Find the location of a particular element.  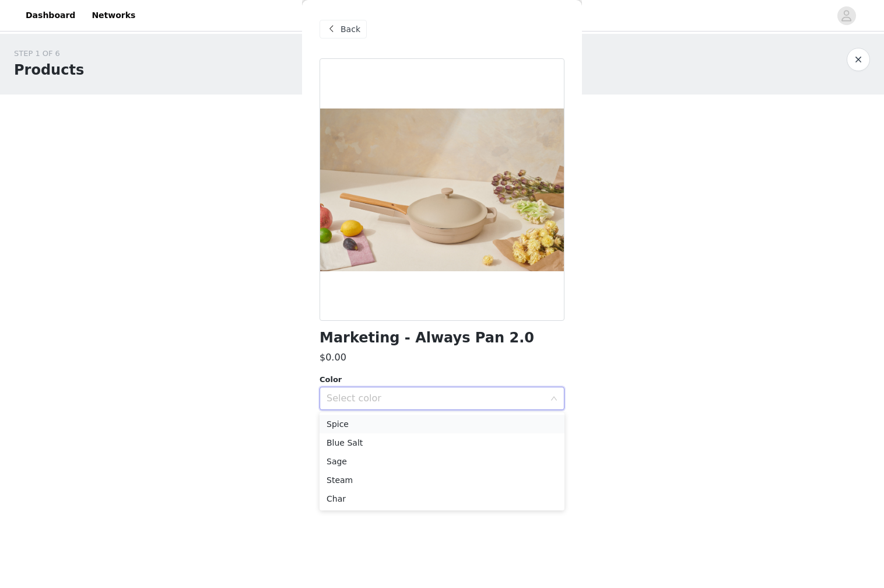

li: Spice is located at coordinates (442, 424).